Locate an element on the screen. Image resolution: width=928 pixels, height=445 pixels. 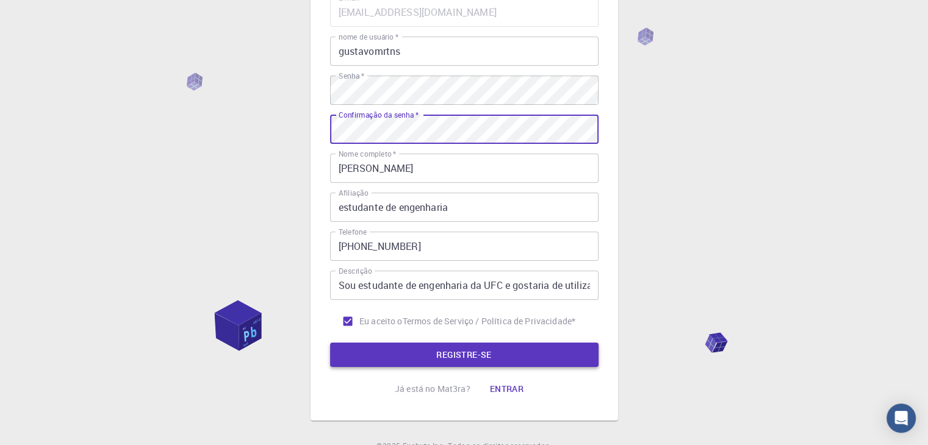
a: Termos de Serviço / Política de Privacidade* is located at coordinates (489, 322).